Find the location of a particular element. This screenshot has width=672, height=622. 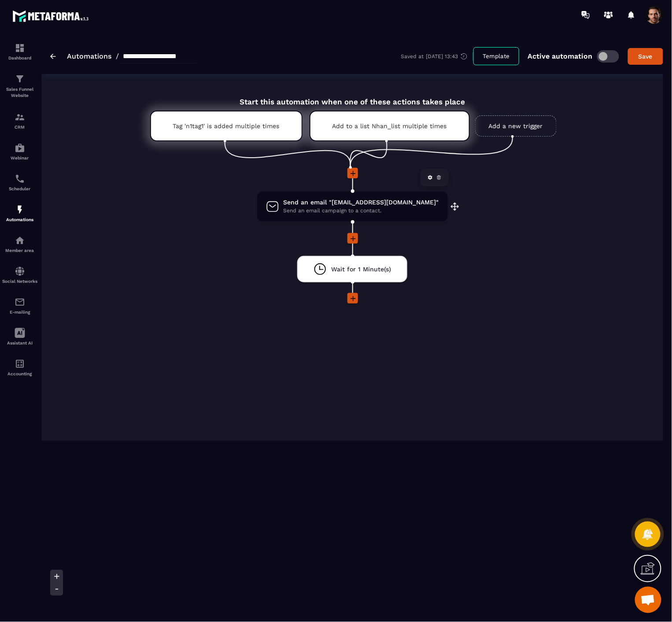

span: Wait for 1 Minute(s) is located at coordinates (361, 269).